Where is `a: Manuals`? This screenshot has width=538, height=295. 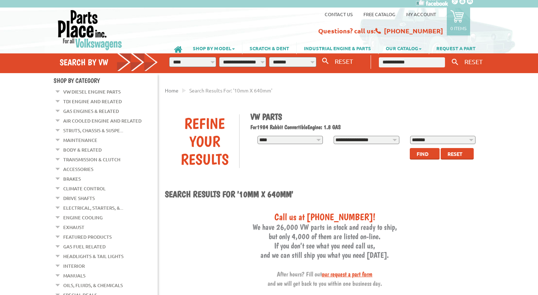 a: Manuals is located at coordinates (74, 276).